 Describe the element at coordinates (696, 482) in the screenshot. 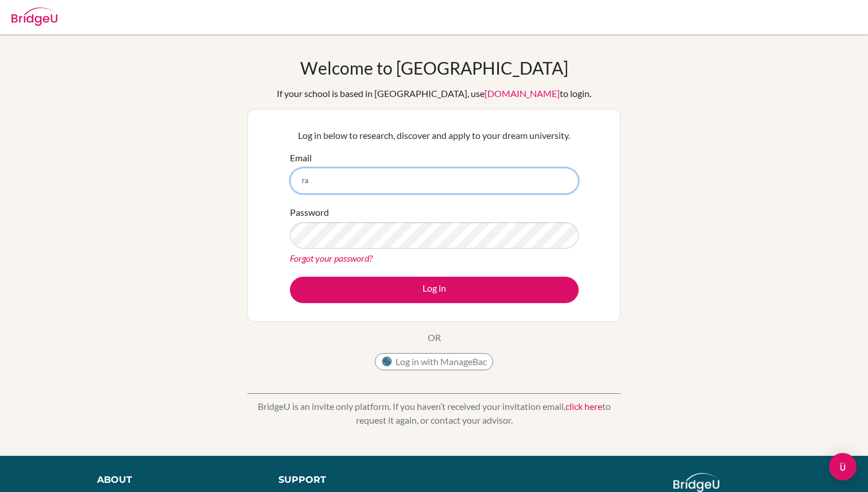

I see `img: logo_white@2x-f4f0deed5e89b7ecb1c2cc34c3e3d731f90f0f143d5ea2071677605dd97b5244.png` at that location.